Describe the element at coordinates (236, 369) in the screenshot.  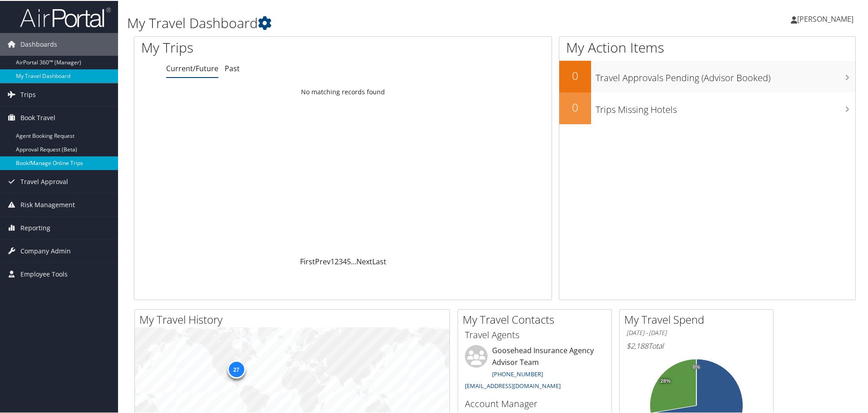
I see `div: 27` at that location.